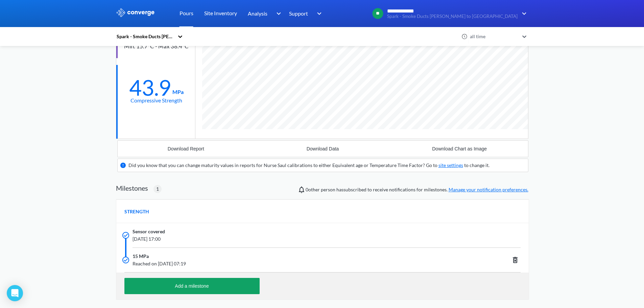  Describe the element at coordinates (323, 149) in the screenshot. I see `div: Download Data` at that location.